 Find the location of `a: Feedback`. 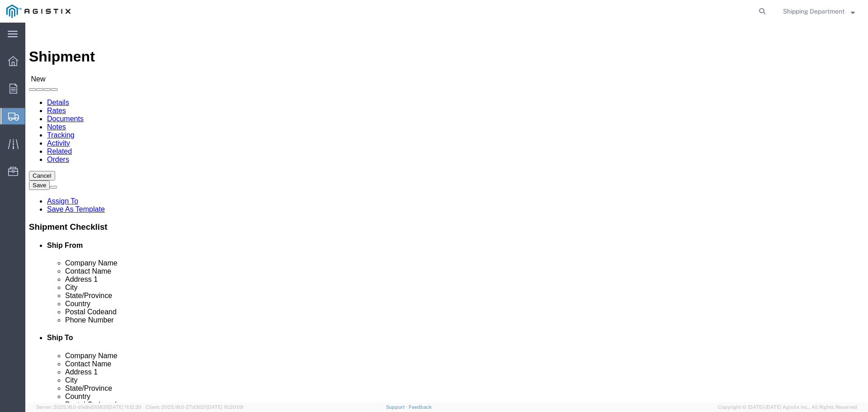

a: Feedback is located at coordinates (420, 407).